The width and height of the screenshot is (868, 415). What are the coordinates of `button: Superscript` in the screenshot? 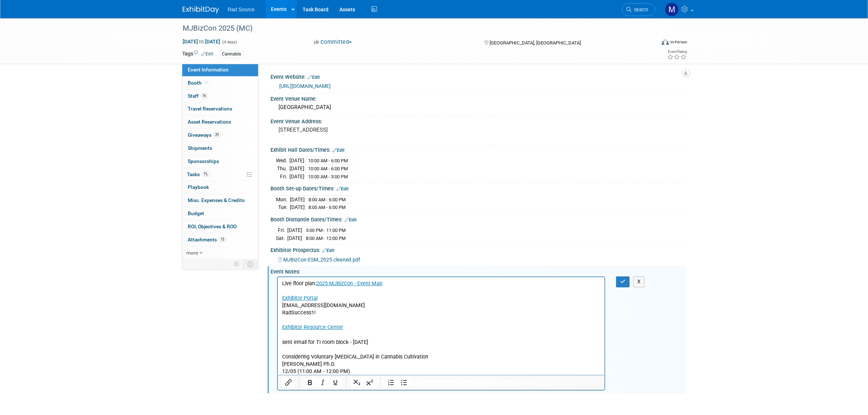 It's located at (369, 383).